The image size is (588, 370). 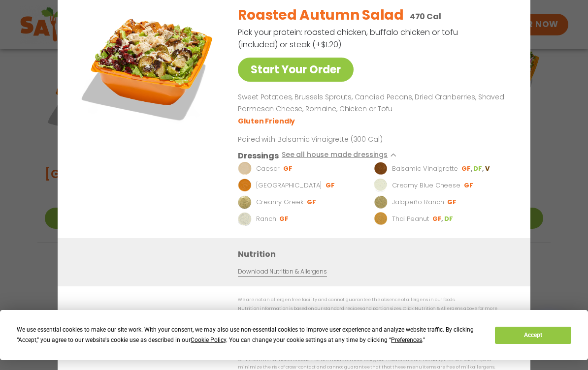 What do you see at coordinates (280, 202) in the screenshot?
I see `p: Creamy Greek` at bounding box center [280, 202].